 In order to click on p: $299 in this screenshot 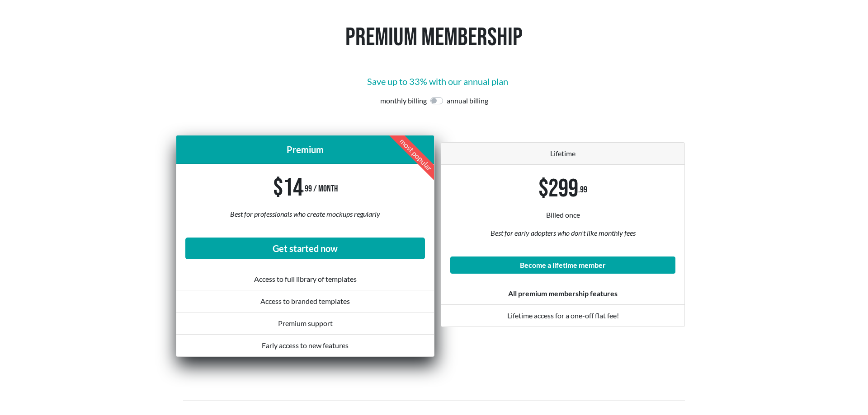, I will do `click(558, 189)`.